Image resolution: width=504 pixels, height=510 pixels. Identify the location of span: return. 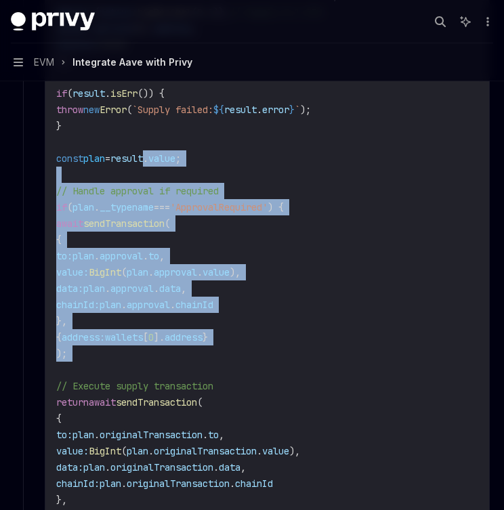
(73, 403).